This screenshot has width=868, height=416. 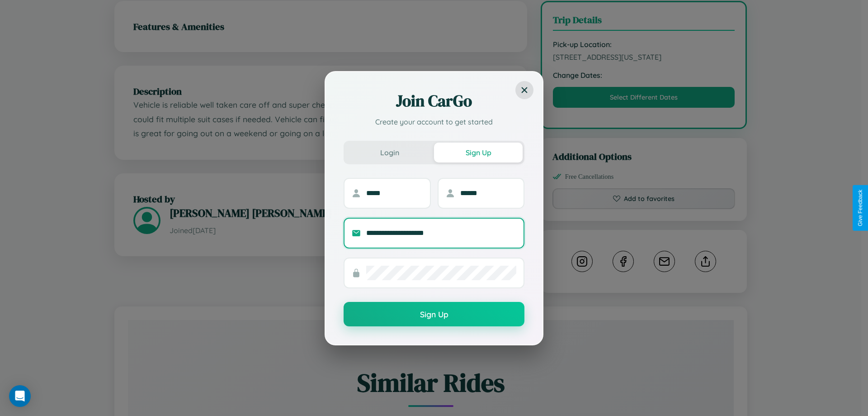 What do you see at coordinates (20, 396) in the screenshot?
I see `div: Open Intercom Messenger` at bounding box center [20, 396].